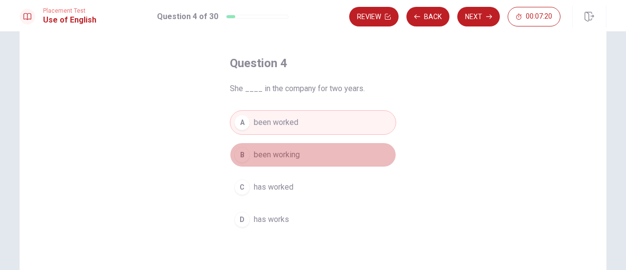 The height and width of the screenshot is (270, 626). I want to click on span: 00:07:20, so click(539, 17).